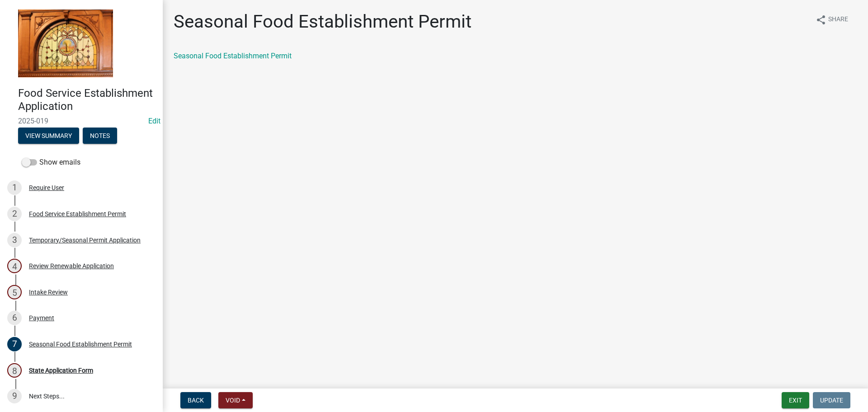  Describe the element at coordinates (831, 400) in the screenshot. I see `button: Update` at that location.